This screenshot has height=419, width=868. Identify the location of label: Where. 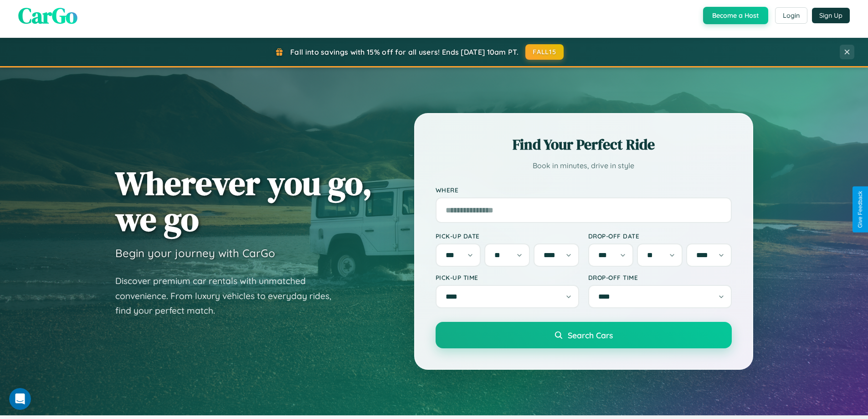
(583, 190).